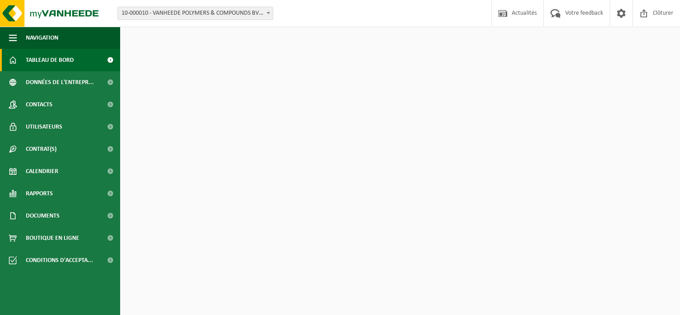 This screenshot has width=680, height=315. Describe the element at coordinates (44, 127) in the screenshot. I see `span: Utilisateurs` at that location.